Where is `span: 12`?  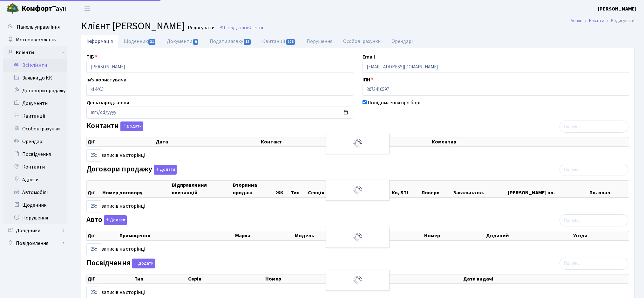
span: 12 is located at coordinates (247, 42).